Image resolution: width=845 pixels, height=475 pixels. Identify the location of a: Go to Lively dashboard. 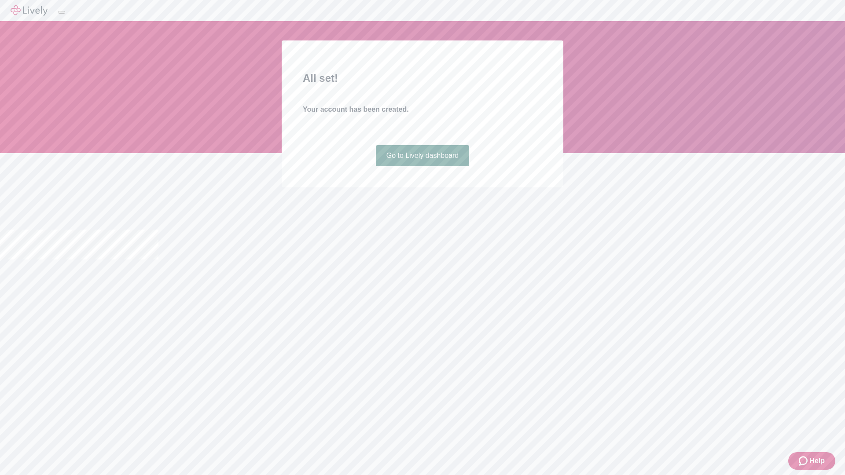
(422, 156).